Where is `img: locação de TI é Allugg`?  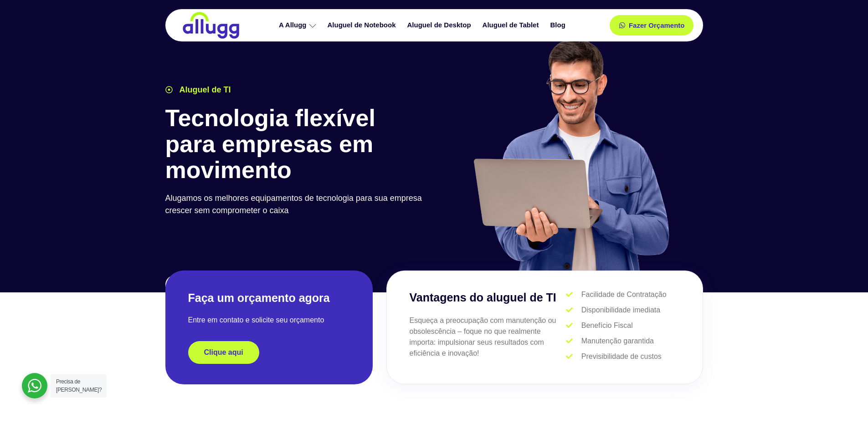
img: locação de TI é Allugg is located at coordinates (211, 25).